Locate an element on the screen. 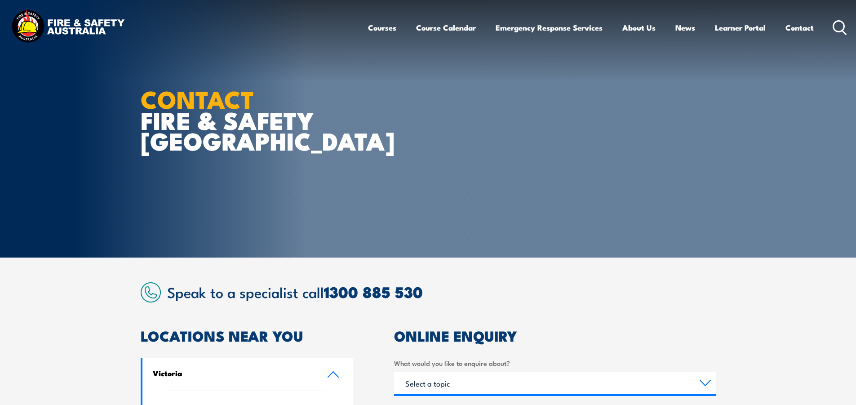  a: 1300 885 530 is located at coordinates (373, 291).